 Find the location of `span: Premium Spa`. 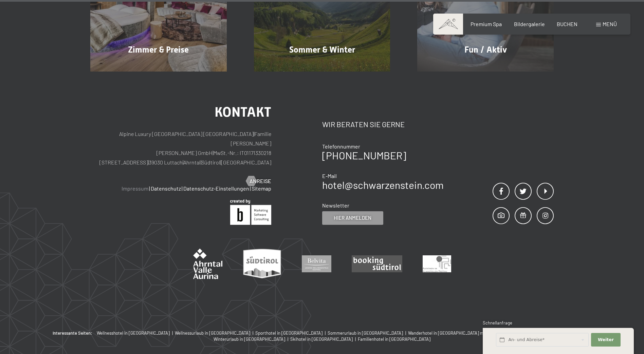

span: Premium Spa is located at coordinates (486, 24).